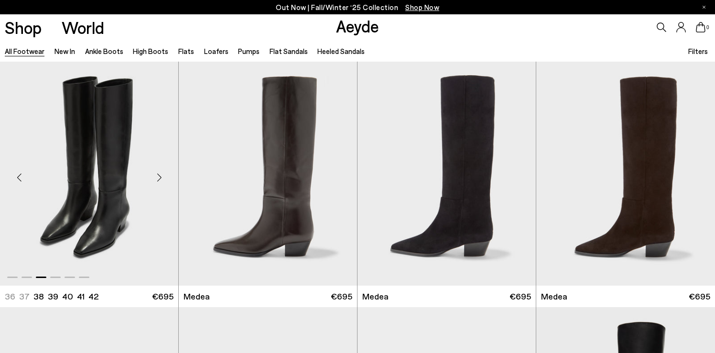 Image resolution: width=715 pixels, height=353 pixels. Describe the element at coordinates (186, 51) in the screenshot. I see `a: Flats` at that location.